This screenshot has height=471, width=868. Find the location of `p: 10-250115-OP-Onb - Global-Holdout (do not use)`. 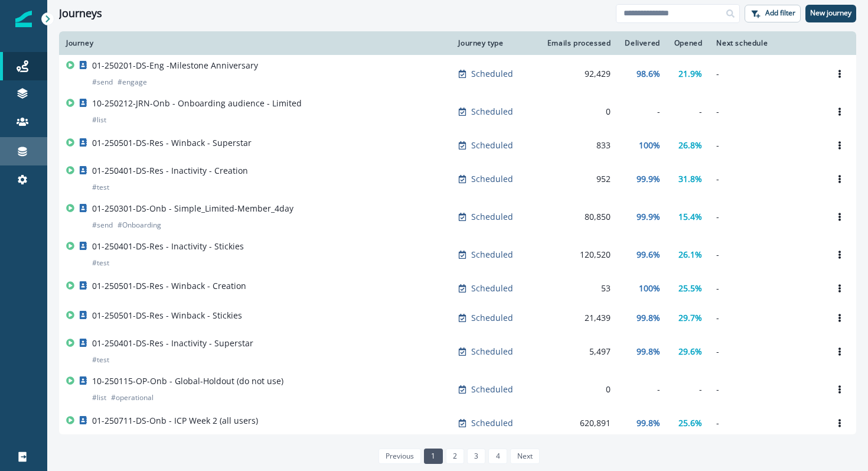

p: 10-250115-OP-Onb - Global-Holdout (do not use) is located at coordinates (188, 381).